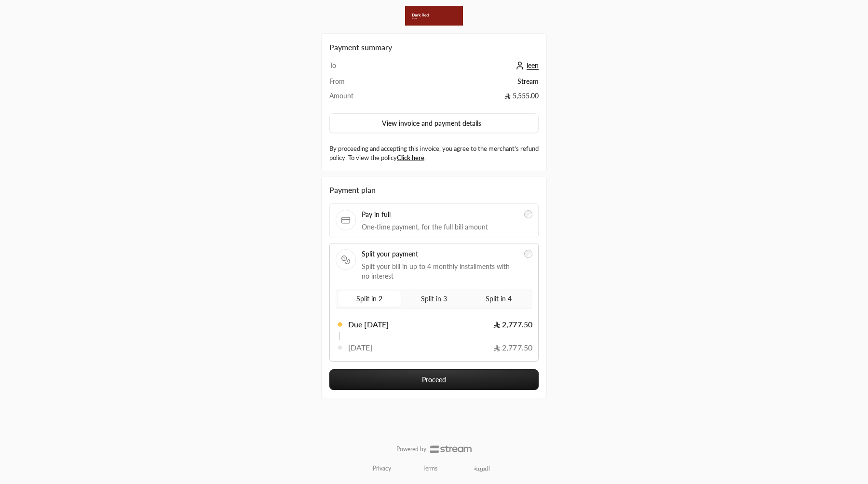 Image resolution: width=868 pixels, height=484 pixels. Describe the element at coordinates (434, 299) in the screenshot. I see `span: Split in 3` at that location.